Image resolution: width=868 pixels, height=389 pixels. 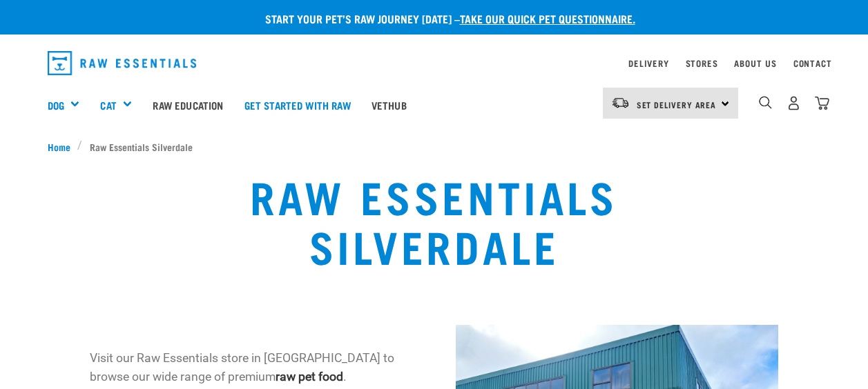 What do you see at coordinates (822, 102) in the screenshot?
I see `img: home-icon@2x.png` at bounding box center [822, 102].